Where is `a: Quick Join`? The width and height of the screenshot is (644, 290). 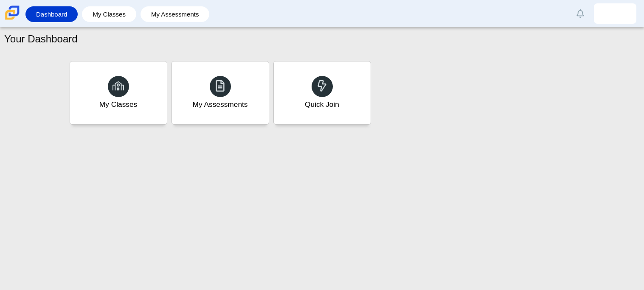 a: Quick Join is located at coordinates (322, 93).